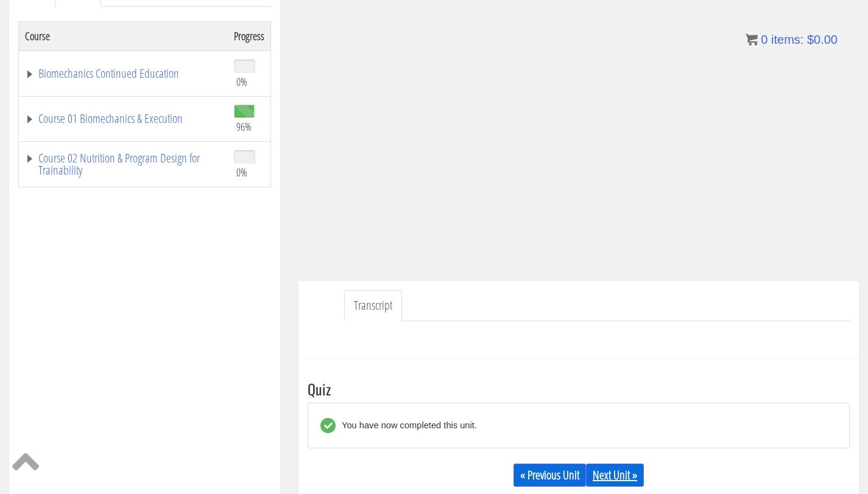 The height and width of the screenshot is (494, 868). I want to click on a: Biomechanics Continued Education, so click(123, 74).